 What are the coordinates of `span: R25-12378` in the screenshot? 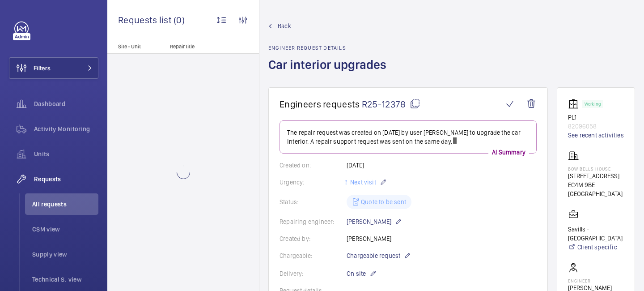 It's located at (391, 104).